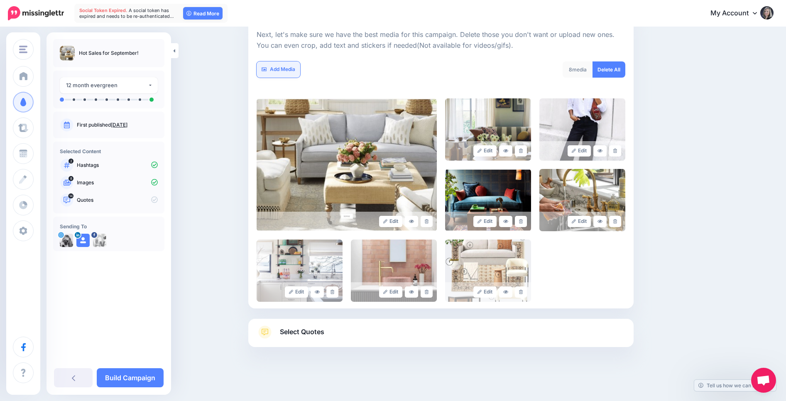 The image size is (786, 401). I want to click on span: Social Token Expired., so click(103, 10).